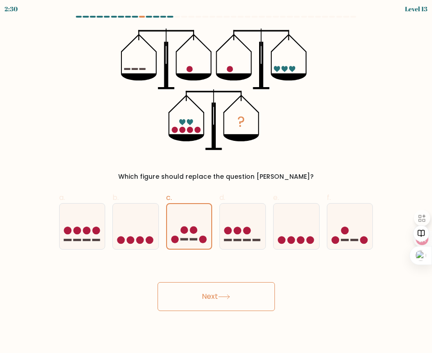 The width and height of the screenshot is (432, 353). What do you see at coordinates (222, 197) in the screenshot?
I see `span: d.` at bounding box center [222, 197].